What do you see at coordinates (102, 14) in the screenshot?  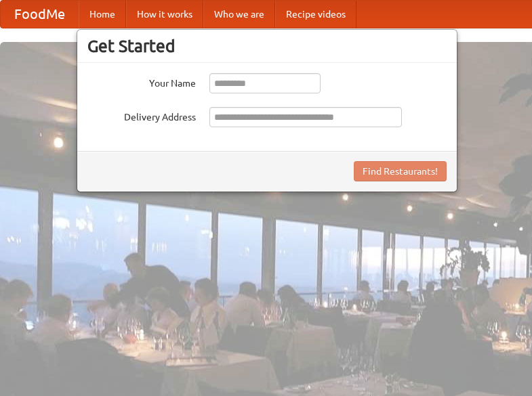 I see `a: Home` at bounding box center [102, 14].